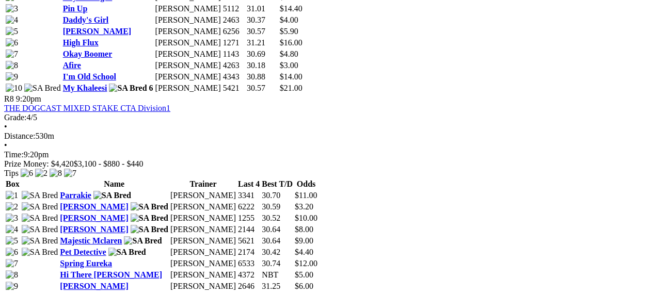  Describe the element at coordinates (277, 207) in the screenshot. I see `td: 30.59` at that location.